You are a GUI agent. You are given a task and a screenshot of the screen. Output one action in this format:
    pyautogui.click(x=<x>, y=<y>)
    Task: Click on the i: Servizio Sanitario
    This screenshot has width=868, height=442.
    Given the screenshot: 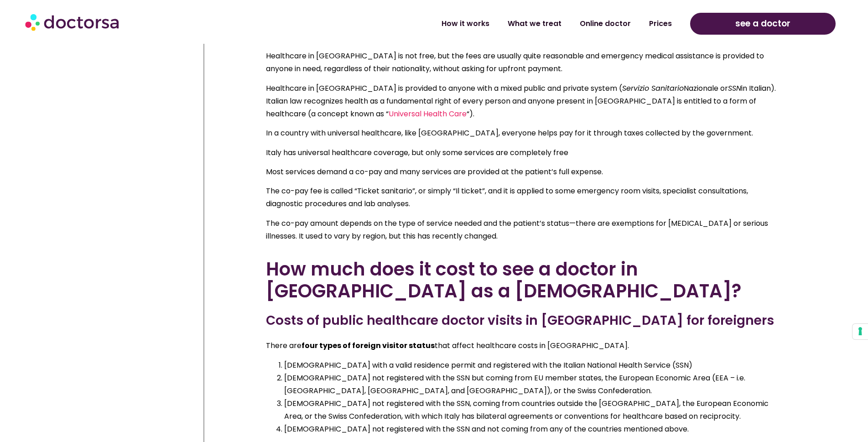 What is the action you would take?
    pyautogui.click(x=653, y=88)
    